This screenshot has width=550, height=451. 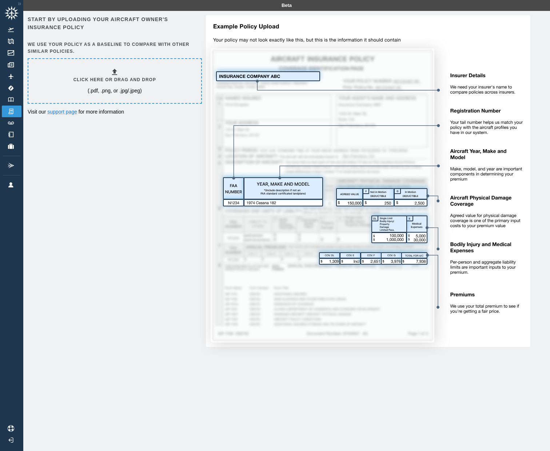 What do you see at coordinates (114, 112) in the screenshot?
I see `p: Visit our for more information` at bounding box center [114, 112].